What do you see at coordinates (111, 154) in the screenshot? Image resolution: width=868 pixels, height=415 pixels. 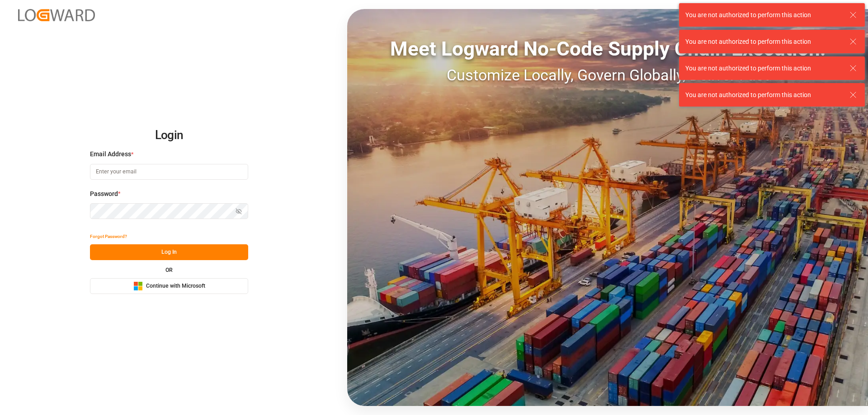 I see `span: Email Address` at bounding box center [111, 154].